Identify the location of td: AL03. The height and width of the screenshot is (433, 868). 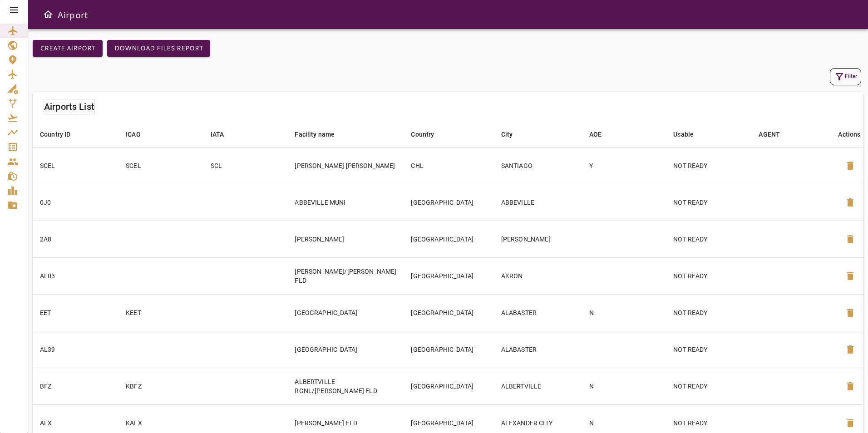
(76, 276).